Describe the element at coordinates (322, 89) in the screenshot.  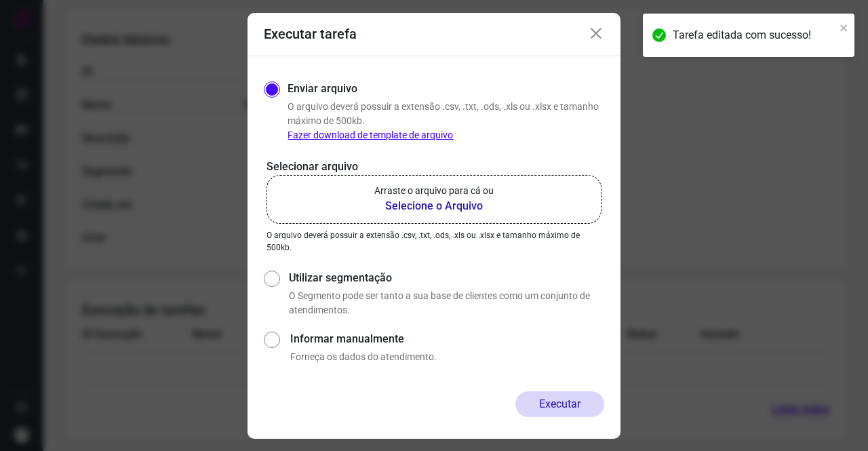
I see `label: Enviar arquivo` at that location.